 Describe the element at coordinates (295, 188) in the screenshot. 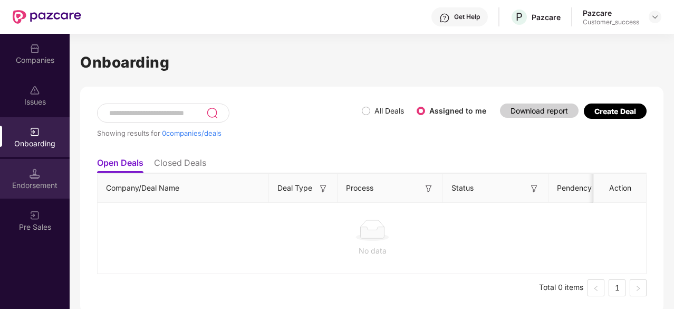

I see `span: Deal Type` at that location.